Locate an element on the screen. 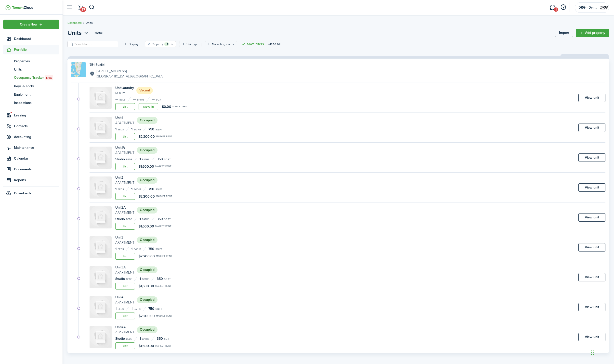  a: Add property is located at coordinates (592, 33).